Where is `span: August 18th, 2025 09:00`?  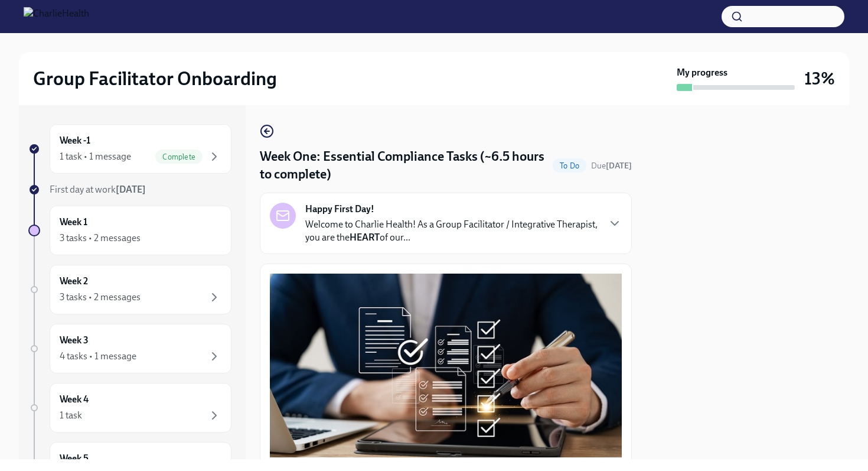 span: August 18th, 2025 09:00 is located at coordinates (611, 166).